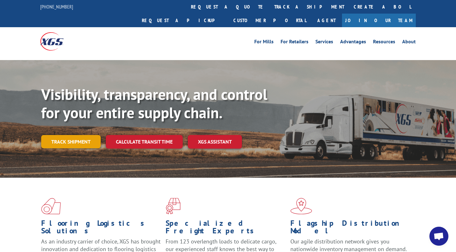  What do you see at coordinates (214, 142) in the screenshot?
I see `a: XGS ASSISTANT` at bounding box center [214, 142].